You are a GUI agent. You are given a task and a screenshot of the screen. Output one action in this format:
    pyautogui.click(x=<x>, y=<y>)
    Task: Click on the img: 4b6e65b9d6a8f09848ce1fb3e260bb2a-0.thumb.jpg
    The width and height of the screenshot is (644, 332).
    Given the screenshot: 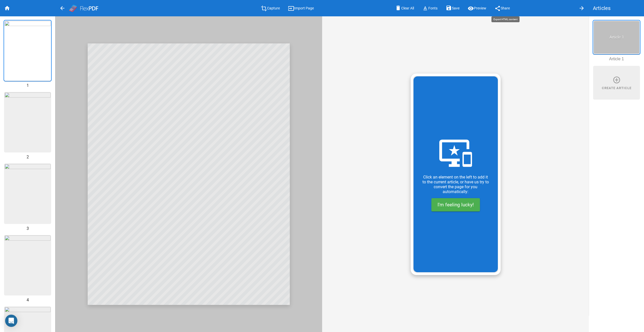 What is the action you would take?
    pyautogui.click(x=27, y=50)
    